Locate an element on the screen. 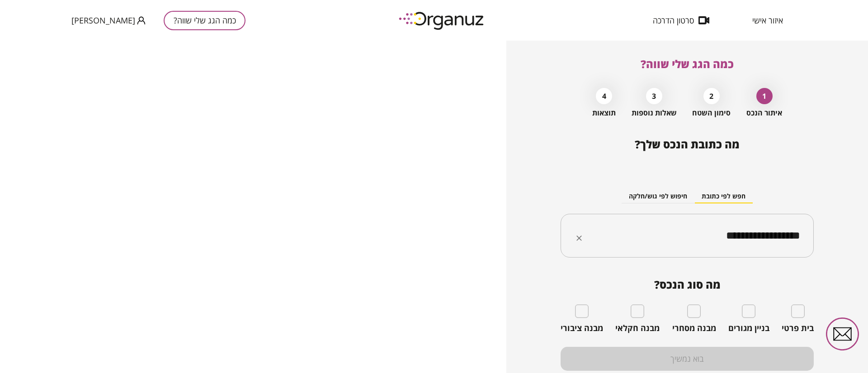  span: תוצאות is located at coordinates (604, 113).